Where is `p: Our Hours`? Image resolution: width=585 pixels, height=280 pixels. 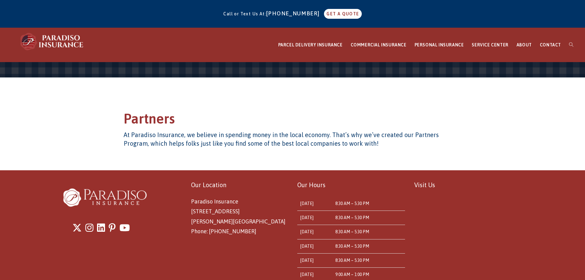 p: Our Hours is located at coordinates (351, 185).